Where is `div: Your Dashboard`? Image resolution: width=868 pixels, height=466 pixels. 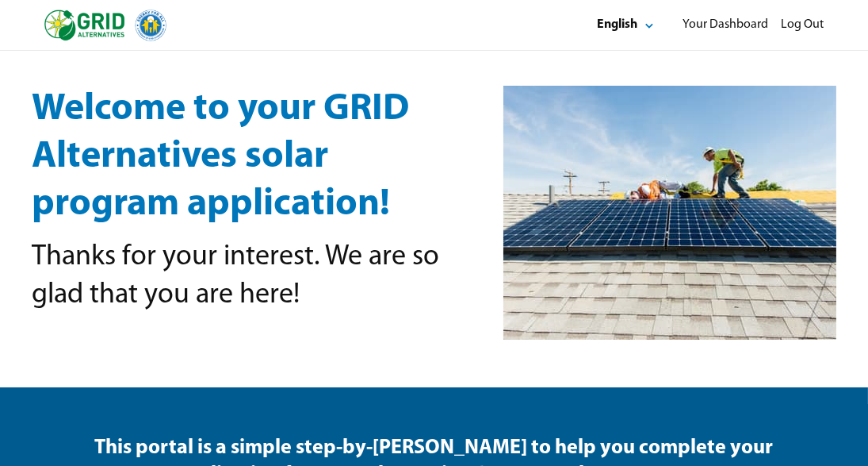 div: Your Dashboard is located at coordinates (726, 24).